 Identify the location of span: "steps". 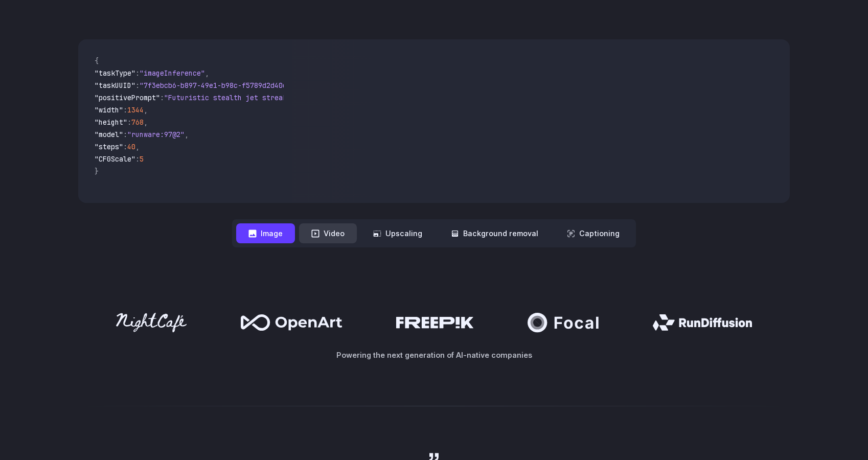
(109, 147).